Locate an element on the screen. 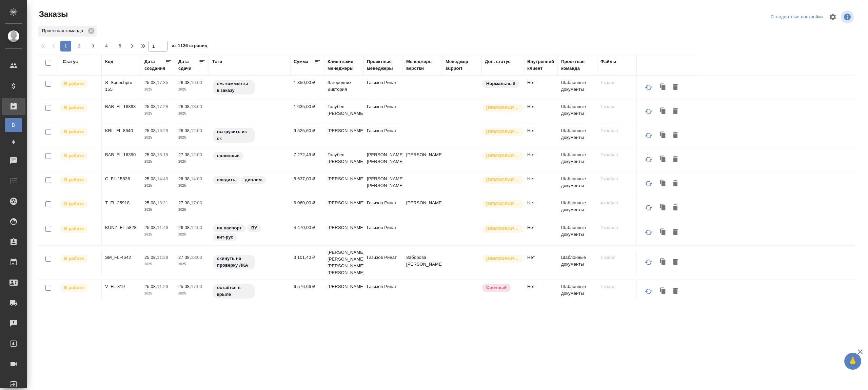  a: Ф is located at coordinates (14, 142).